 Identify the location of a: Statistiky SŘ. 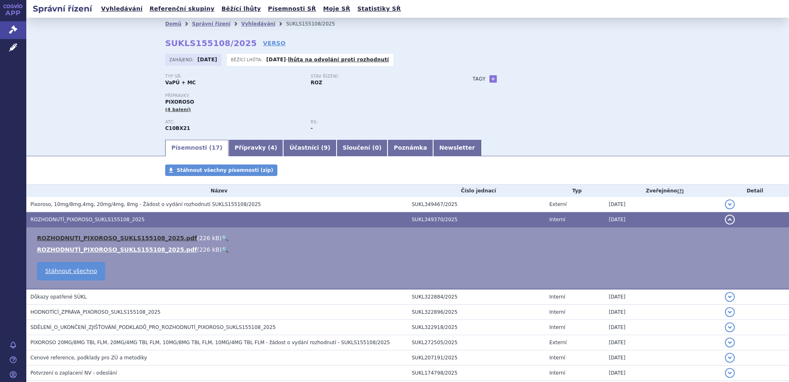
(379, 9).